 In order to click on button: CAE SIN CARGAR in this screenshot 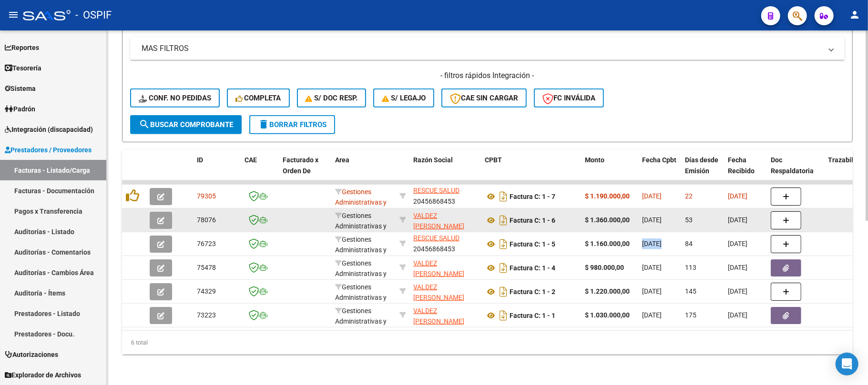, I will do `click(483, 98)`.